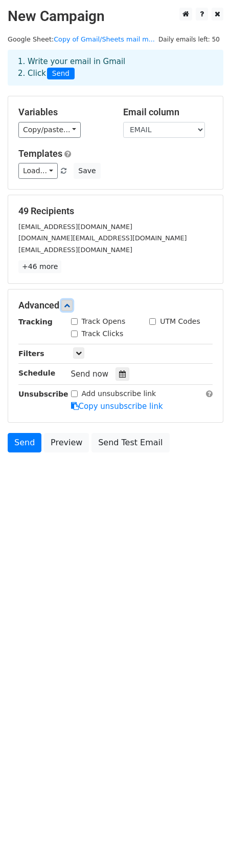 The height and width of the screenshot is (868, 231). What do you see at coordinates (130, 443) in the screenshot?
I see `a: Send Test Email` at bounding box center [130, 443].